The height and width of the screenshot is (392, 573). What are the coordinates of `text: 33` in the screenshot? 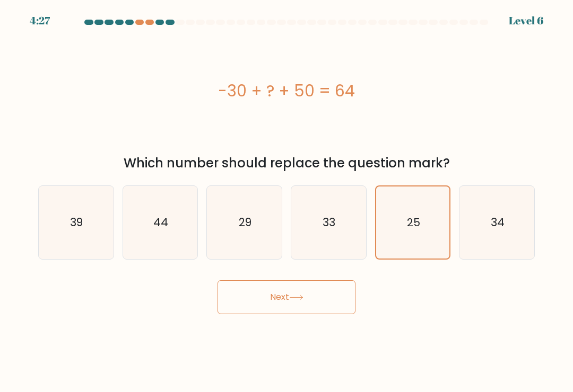 It's located at (330, 222).